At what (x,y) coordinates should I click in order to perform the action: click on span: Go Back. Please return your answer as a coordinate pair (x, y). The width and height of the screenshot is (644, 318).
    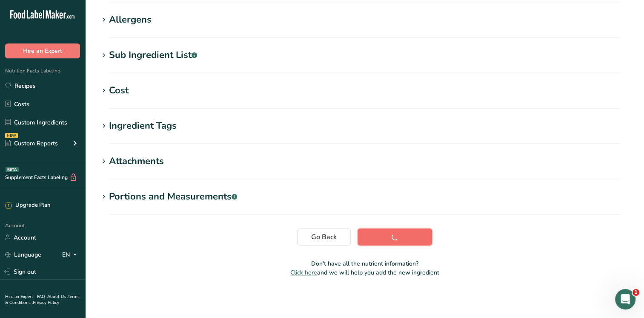
    Looking at the image, I should click on (324, 237).